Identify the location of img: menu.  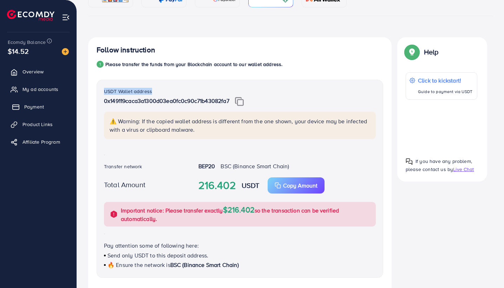
(66, 17).